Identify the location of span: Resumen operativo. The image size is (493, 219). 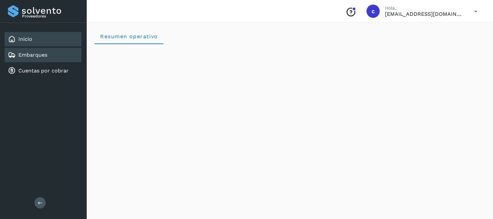
(129, 36).